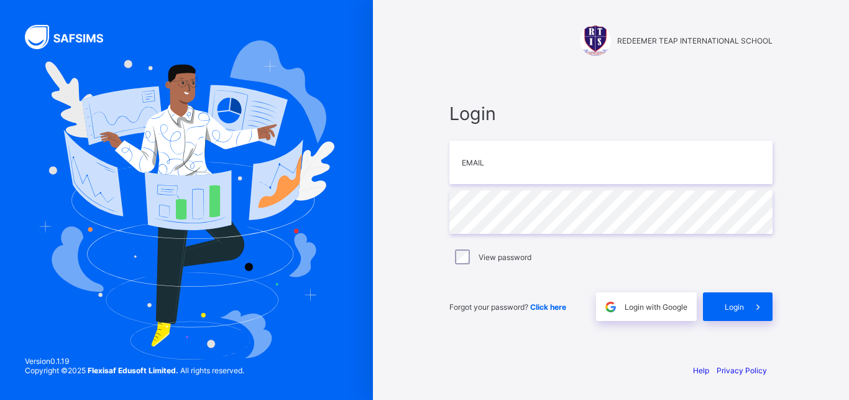  I want to click on img: google.396cfc9801f0270233282035f929180a.svg, so click(610, 306).